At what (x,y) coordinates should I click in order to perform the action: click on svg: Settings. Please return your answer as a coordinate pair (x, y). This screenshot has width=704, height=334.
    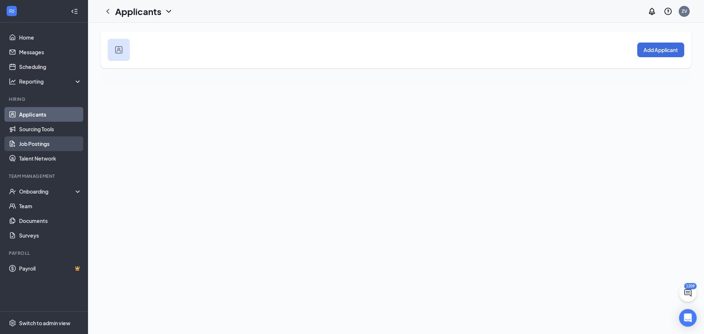
    Looking at the image, I should click on (12, 323).